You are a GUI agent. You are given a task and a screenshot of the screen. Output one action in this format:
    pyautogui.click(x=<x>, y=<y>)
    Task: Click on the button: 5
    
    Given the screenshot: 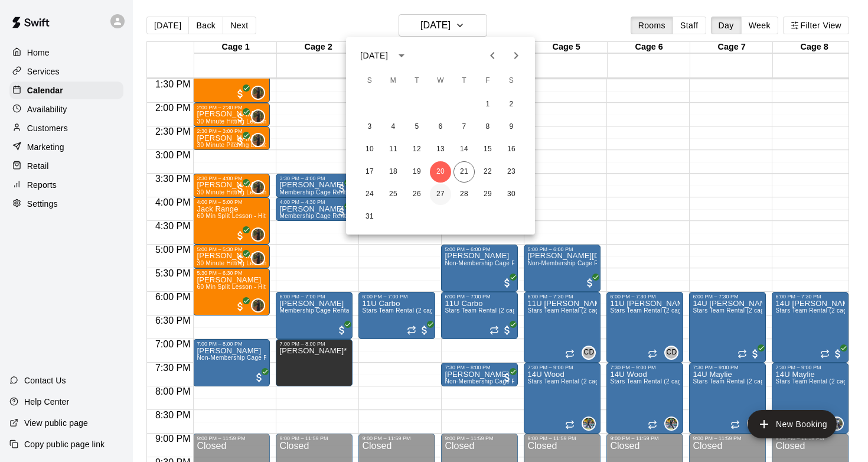 What is the action you would take?
    pyautogui.click(x=417, y=127)
    